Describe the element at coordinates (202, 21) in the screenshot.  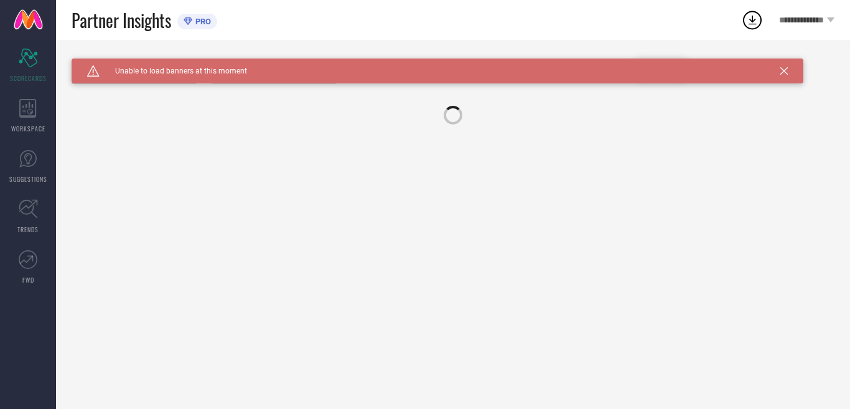
I see `span: PRO` at that location.